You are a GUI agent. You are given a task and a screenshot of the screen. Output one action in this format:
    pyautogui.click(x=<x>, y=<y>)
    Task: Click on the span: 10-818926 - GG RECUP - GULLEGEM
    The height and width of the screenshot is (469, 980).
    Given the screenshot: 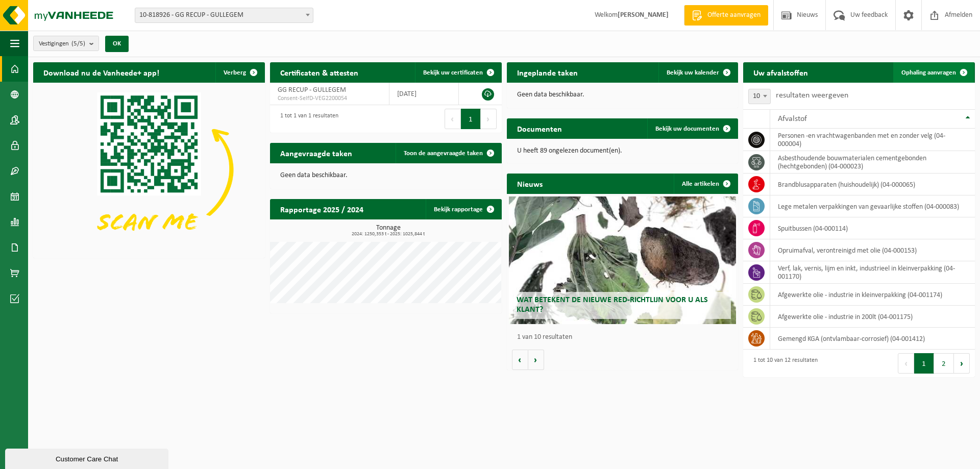 What is the action you would take?
    pyautogui.click(x=224, y=15)
    